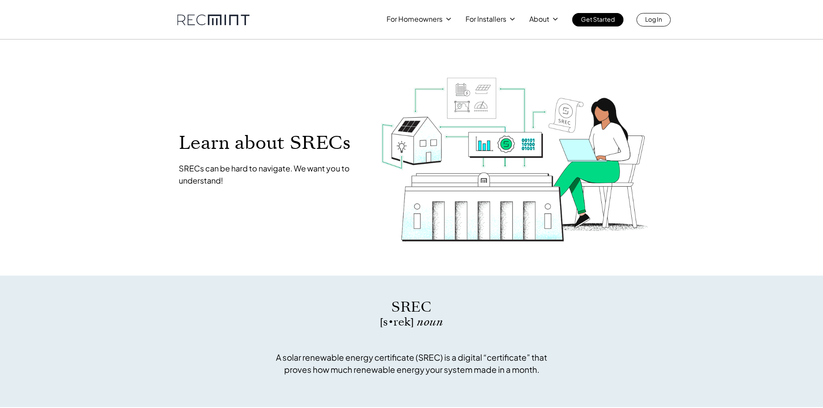 This screenshot has height=408, width=823. I want to click on p: For Installers, so click(486, 19).